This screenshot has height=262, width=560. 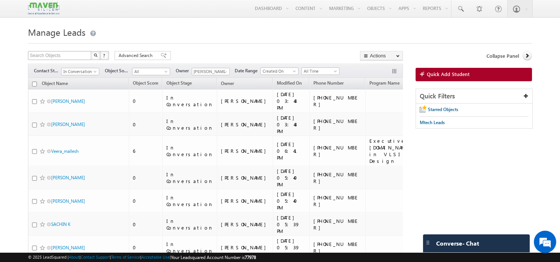 What do you see at coordinates (278, 71) in the screenshot?
I see `span: Created On` at bounding box center [278, 71].